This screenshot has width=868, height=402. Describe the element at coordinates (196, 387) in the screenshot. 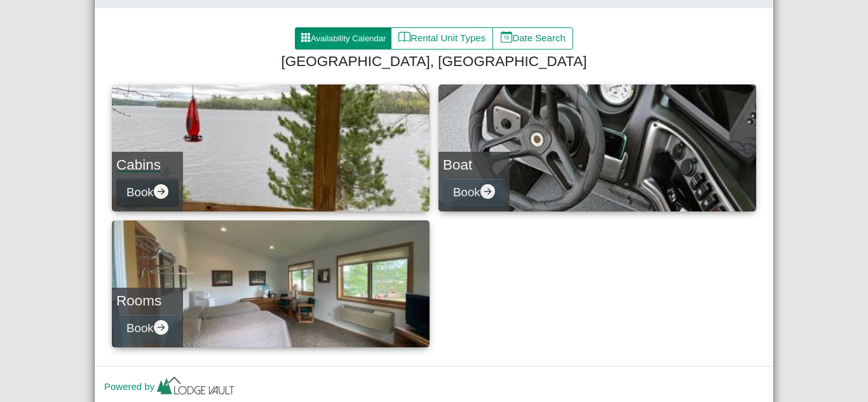

I see `img: lv-small.ca335149.png` at that location.